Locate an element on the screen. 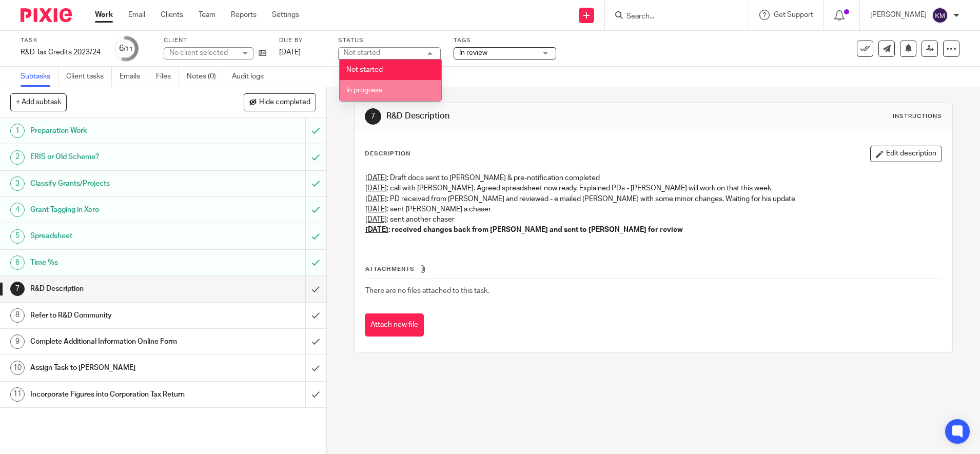  a: Email is located at coordinates (136, 15).